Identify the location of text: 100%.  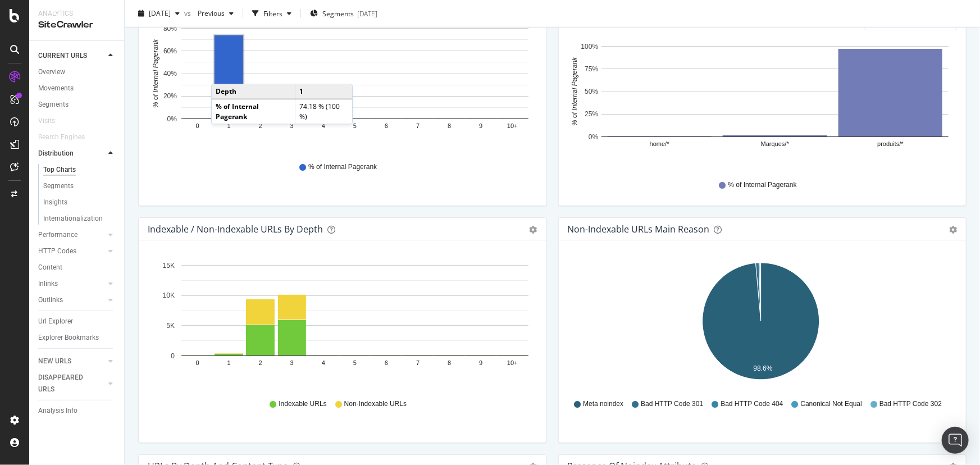
(589, 47).